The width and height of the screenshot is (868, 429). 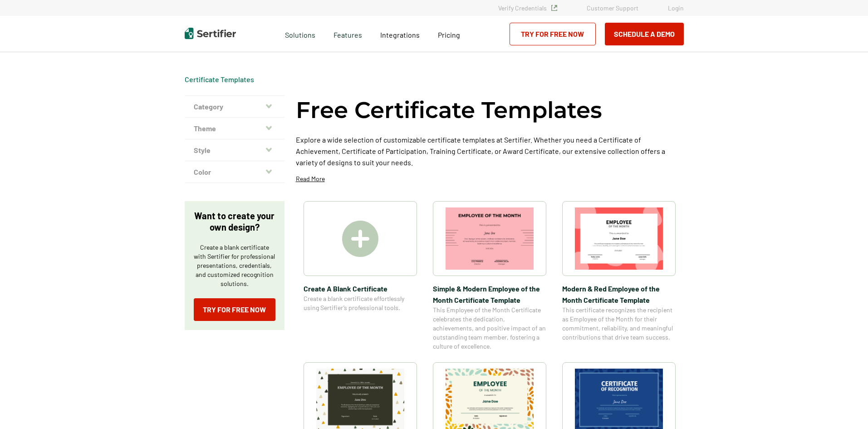 I want to click on span: Simple & Modern Employee of the Month Certificate Template, so click(x=490, y=294).